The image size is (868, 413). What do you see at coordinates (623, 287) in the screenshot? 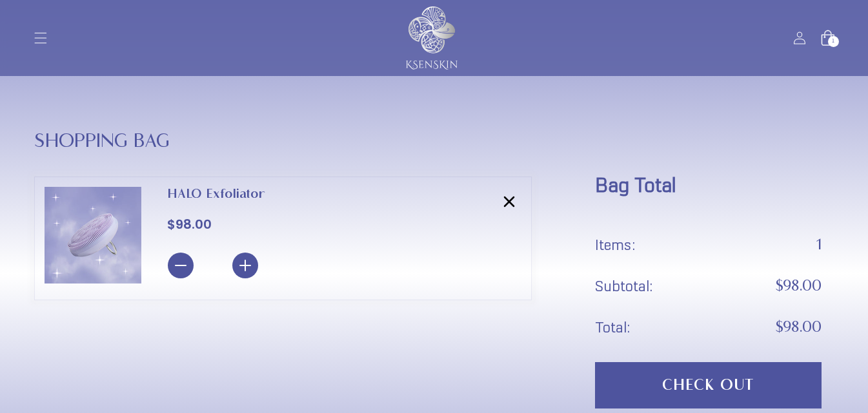
I see `h2: Subtotal:` at bounding box center [623, 287].